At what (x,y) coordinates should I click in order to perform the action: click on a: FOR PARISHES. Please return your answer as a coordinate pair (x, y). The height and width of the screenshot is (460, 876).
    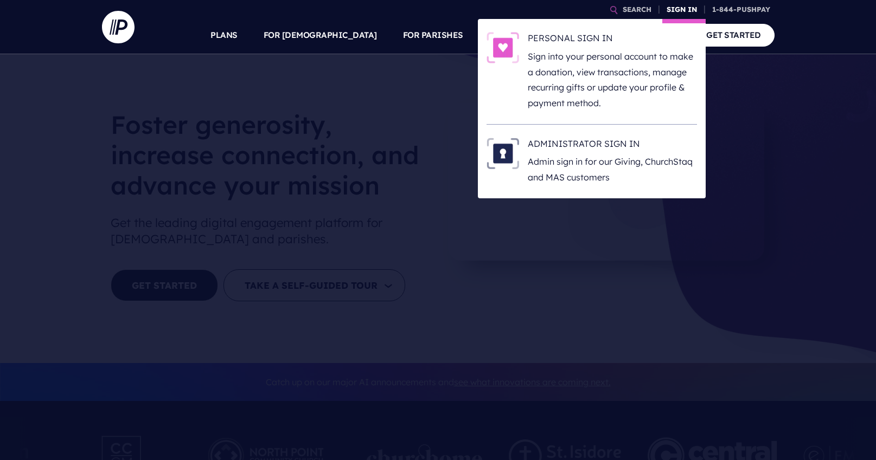
    Looking at the image, I should click on (433, 35).